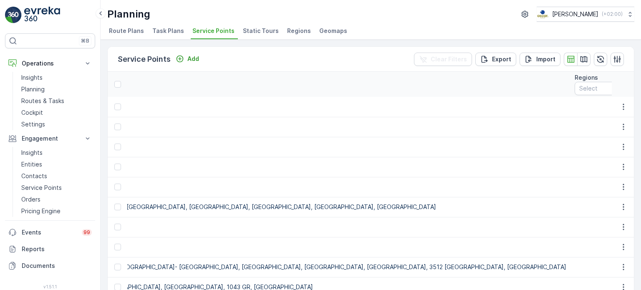 The height and width of the screenshot is (290, 641). Describe the element at coordinates (32, 164) in the screenshot. I see `p: Entities` at that location.